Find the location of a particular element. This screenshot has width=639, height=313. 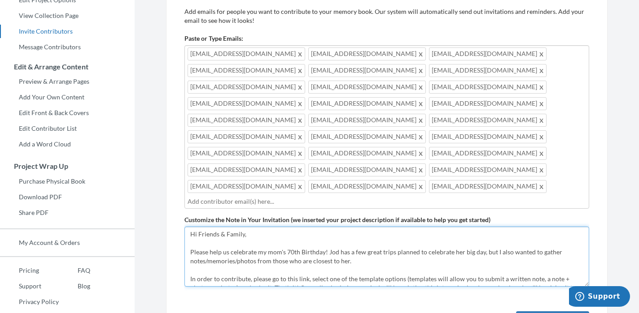

label: Paste or Type Emails: is located at coordinates (213, 39).